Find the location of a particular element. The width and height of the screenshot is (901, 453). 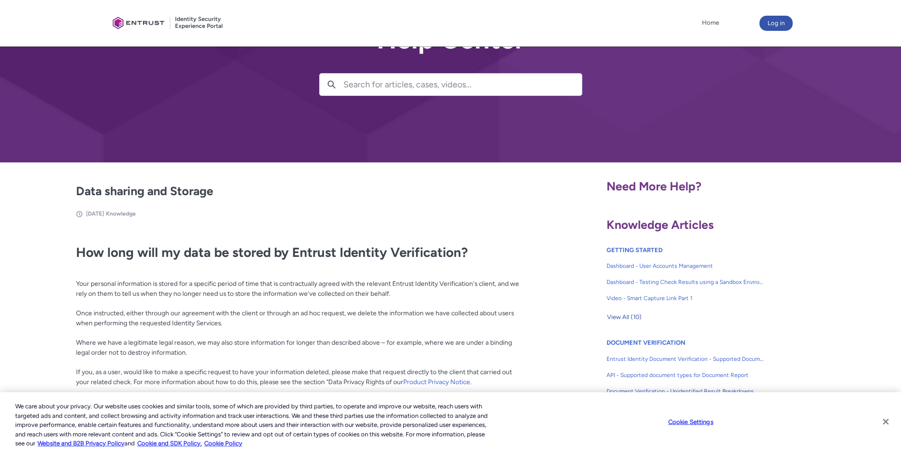

li: Knowledge is located at coordinates (121, 214).